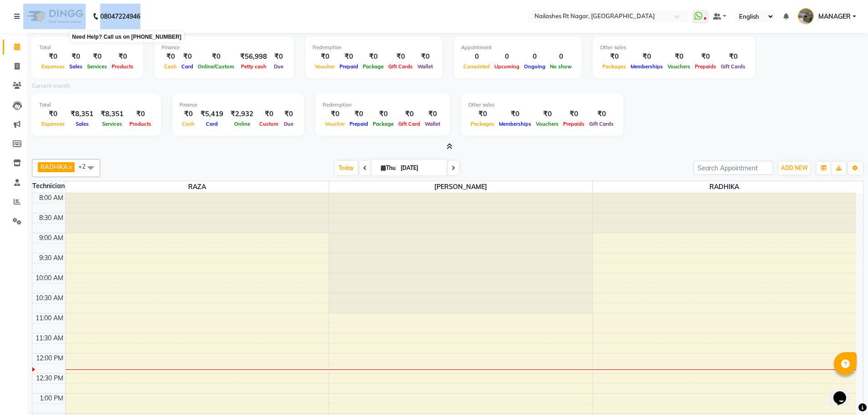  Describe the element at coordinates (120, 16) in the screenshot. I see `b: 08047224946` at that location.